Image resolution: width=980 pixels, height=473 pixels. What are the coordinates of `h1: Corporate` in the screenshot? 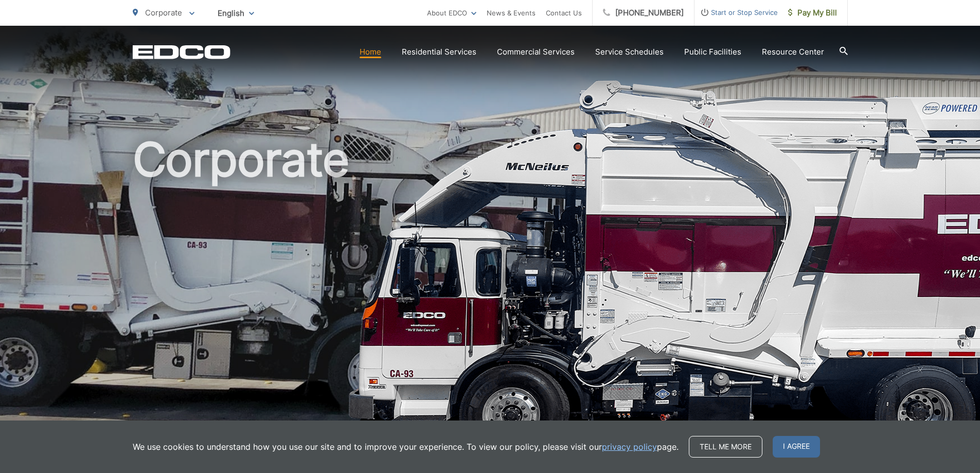 It's located at (490, 296).